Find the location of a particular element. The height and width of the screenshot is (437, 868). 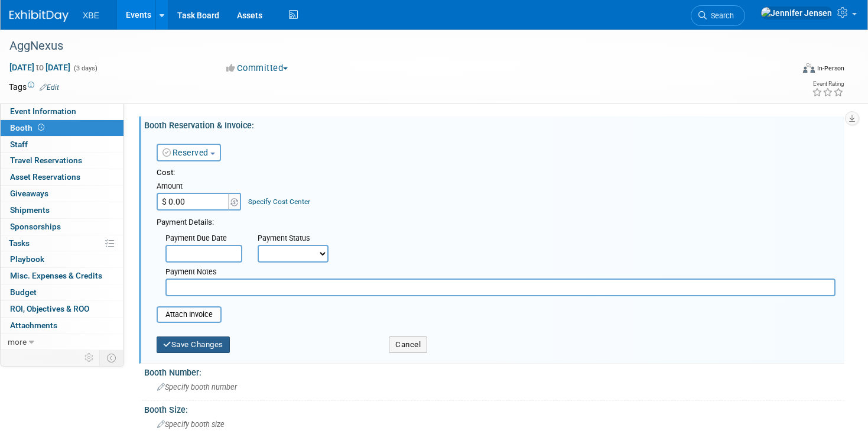

a: Travel Reservations is located at coordinates (62, 160).